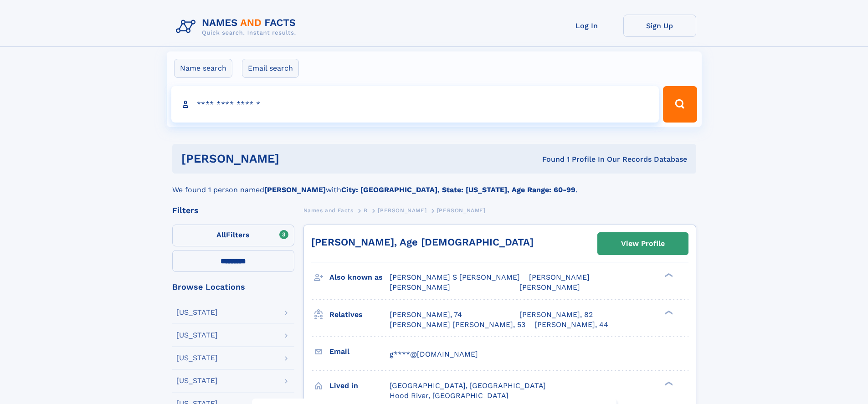  Describe the element at coordinates (359, 277) in the screenshot. I see `h3: Also known as` at that location.